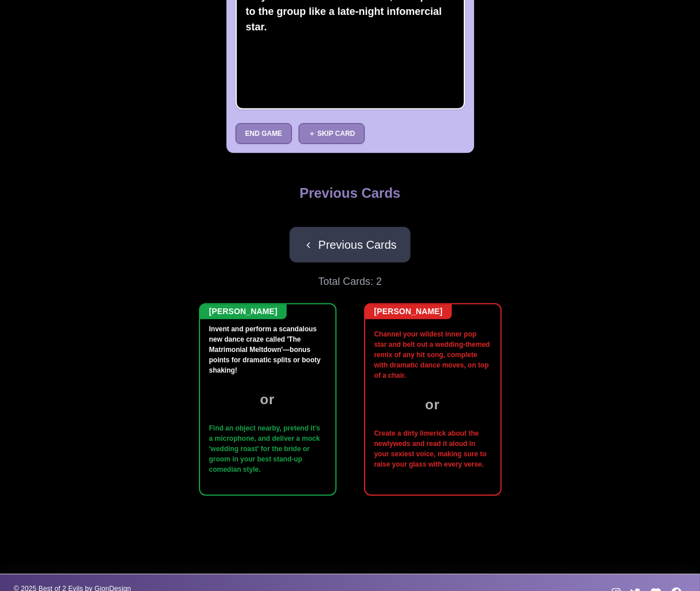  What do you see at coordinates (350, 245) in the screenshot?
I see `span: Previous Cards` at bounding box center [350, 245].